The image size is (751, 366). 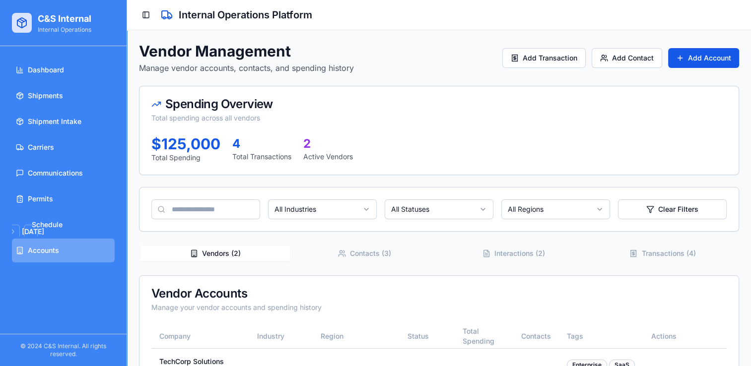 I want to click on button: Interactions ( 2 ), so click(x=514, y=254).